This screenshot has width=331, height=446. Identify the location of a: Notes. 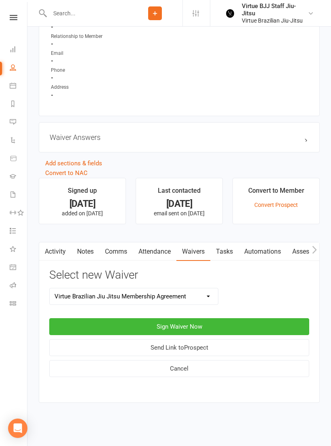
(85, 252).